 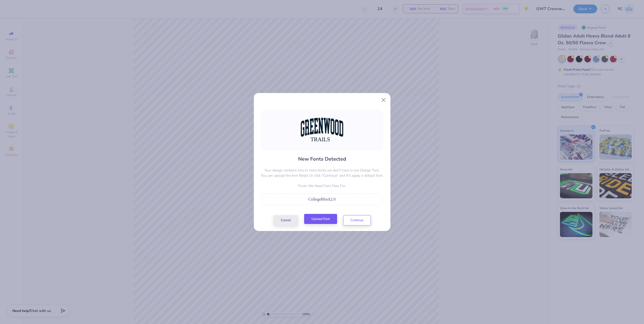 I want to click on p: Fonts We Need Font Files For:, so click(x=322, y=186).